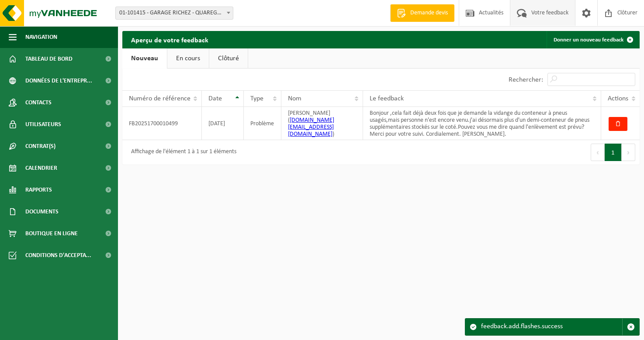 The width and height of the screenshot is (644, 340). What do you see at coordinates (58, 255) in the screenshot?
I see `span: Conditions d'accepta...` at bounding box center [58, 255].